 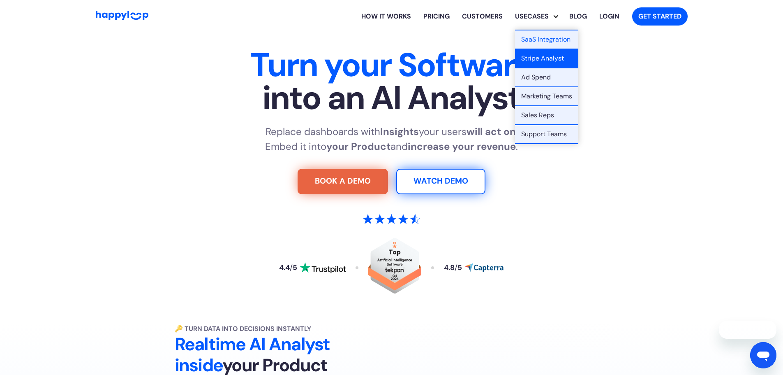 I want to click on a: View HappyLoop pricing plans, so click(x=437, y=16).